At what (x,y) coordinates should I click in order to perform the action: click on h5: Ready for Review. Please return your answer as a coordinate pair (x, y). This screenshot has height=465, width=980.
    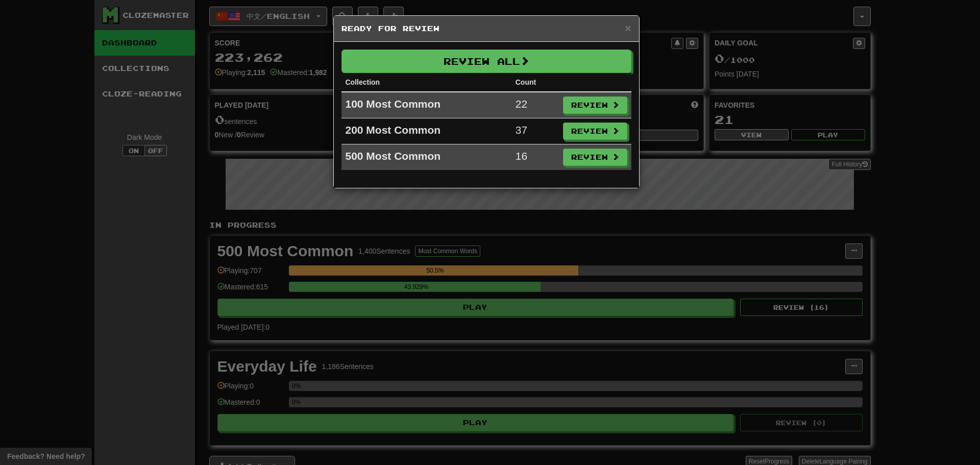
    Looking at the image, I should click on (486, 28).